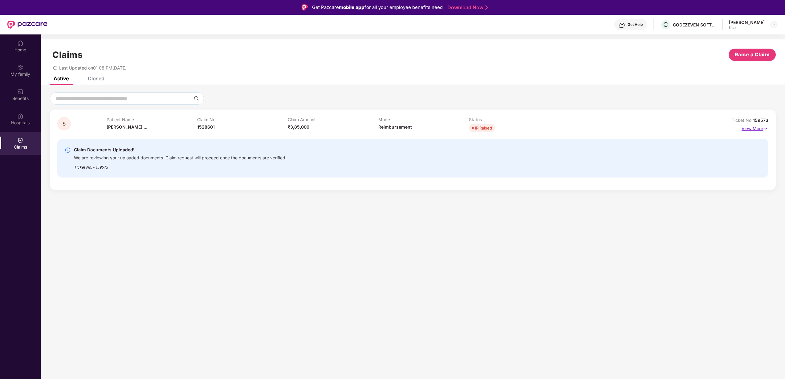 This screenshot has height=379, width=785. Describe the element at coordinates (747, 28) in the screenshot. I see `div: User` at that location.